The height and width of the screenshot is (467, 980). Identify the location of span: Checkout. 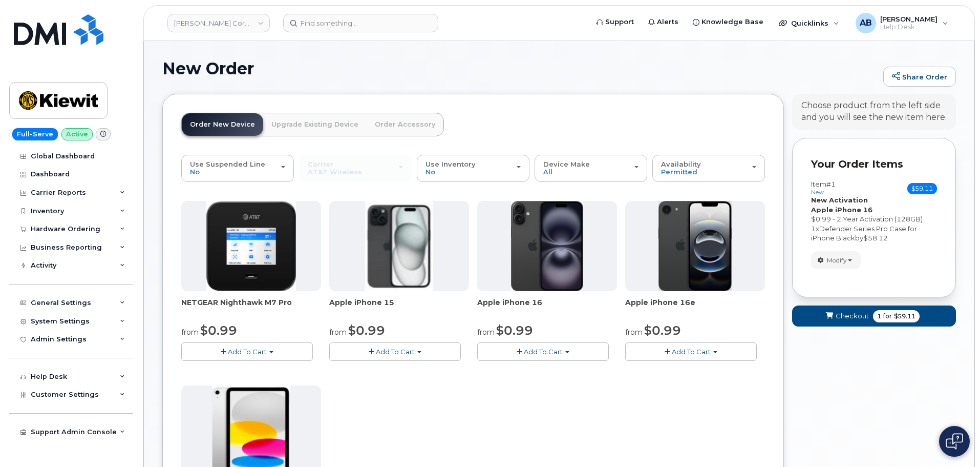
(852, 315).